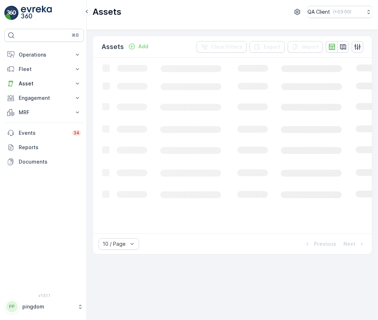 Image resolution: width=378 pixels, height=320 pixels. I want to click on p: Fleet, so click(44, 69).